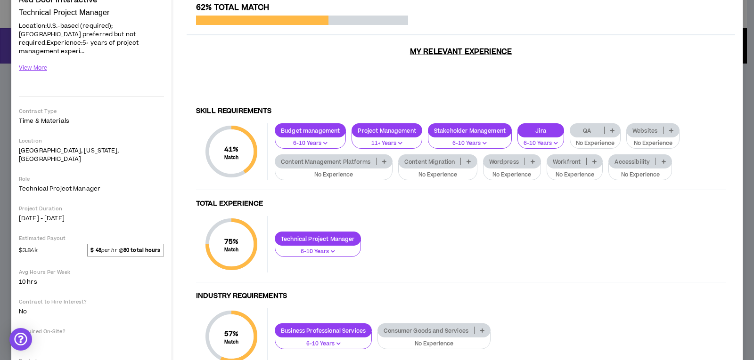 The height and width of the screenshot is (360, 754). What do you see at coordinates (91, 238) in the screenshot?
I see `p: Estimated Payout` at bounding box center [91, 238].